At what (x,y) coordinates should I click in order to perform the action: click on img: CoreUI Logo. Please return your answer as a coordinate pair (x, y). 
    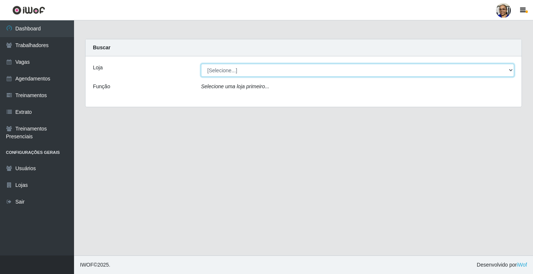
    Looking at the image, I should click on (29, 10).